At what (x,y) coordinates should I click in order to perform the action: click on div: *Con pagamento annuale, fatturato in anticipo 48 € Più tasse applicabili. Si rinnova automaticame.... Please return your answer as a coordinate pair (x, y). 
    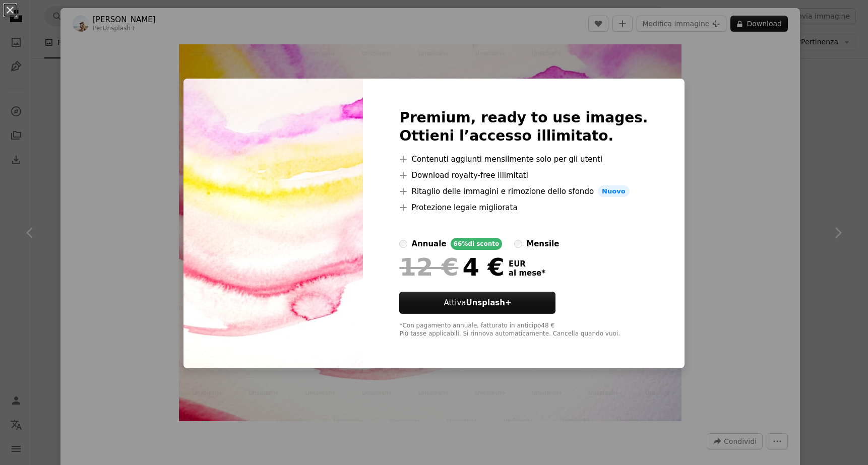
    Looking at the image, I should click on (523, 330).